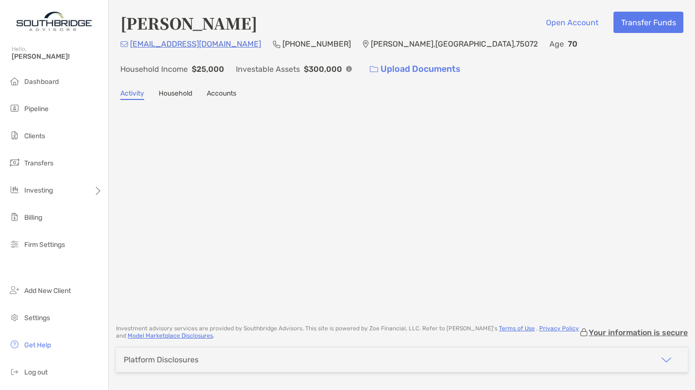 Image resolution: width=695 pixels, height=390 pixels. I want to click on span: Pipeline, so click(36, 109).